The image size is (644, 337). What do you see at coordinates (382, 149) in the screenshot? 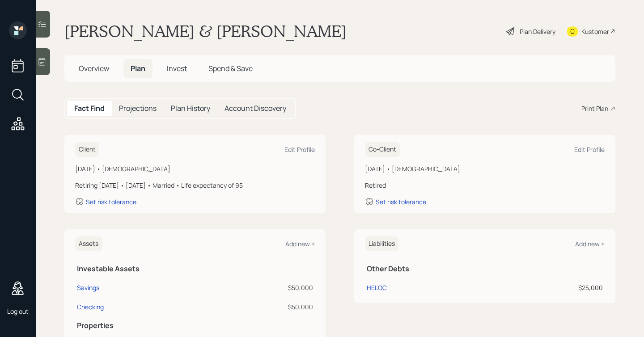
I see `h6: Co-Client` at bounding box center [382, 149].